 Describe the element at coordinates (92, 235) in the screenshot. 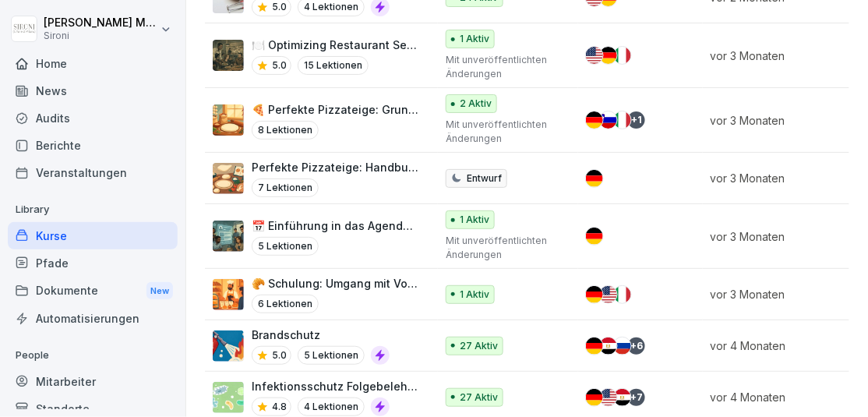

I see `div: Kurse` at that location.